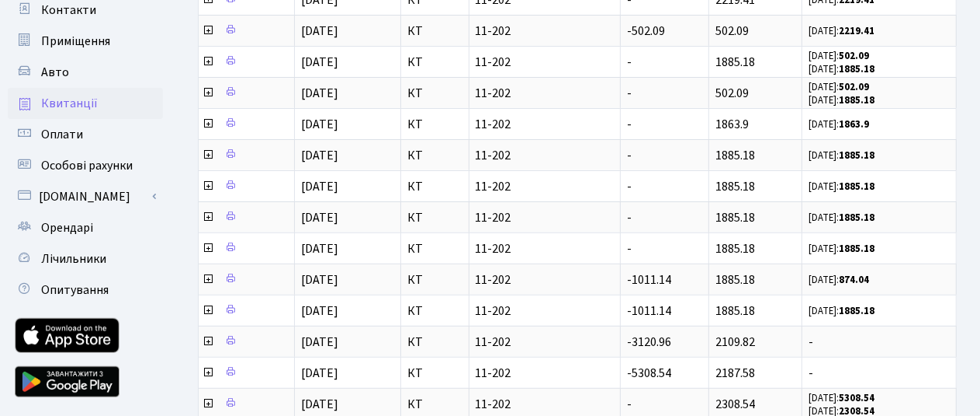  What do you see at coordinates (857, 31) in the screenshot?
I see `b: 2219.41` at bounding box center [857, 31].